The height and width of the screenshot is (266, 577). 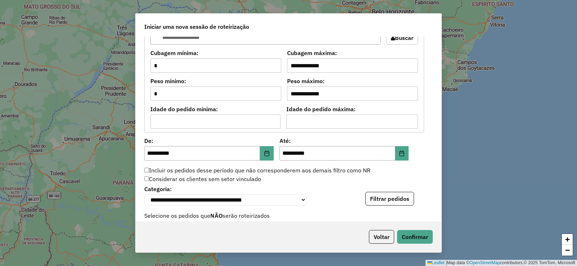 What do you see at coordinates (209, 141) in the screenshot?
I see `label: De:` at bounding box center [209, 141].